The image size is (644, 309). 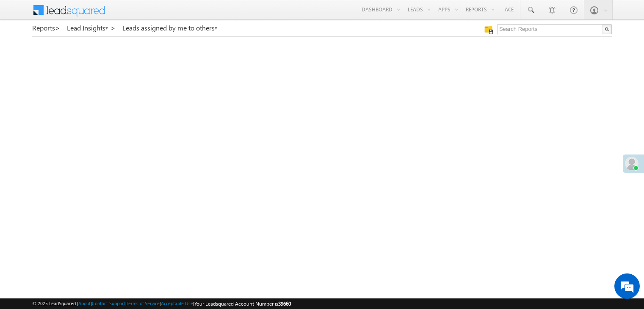 I want to click on a: Contact Support, so click(x=108, y=302).